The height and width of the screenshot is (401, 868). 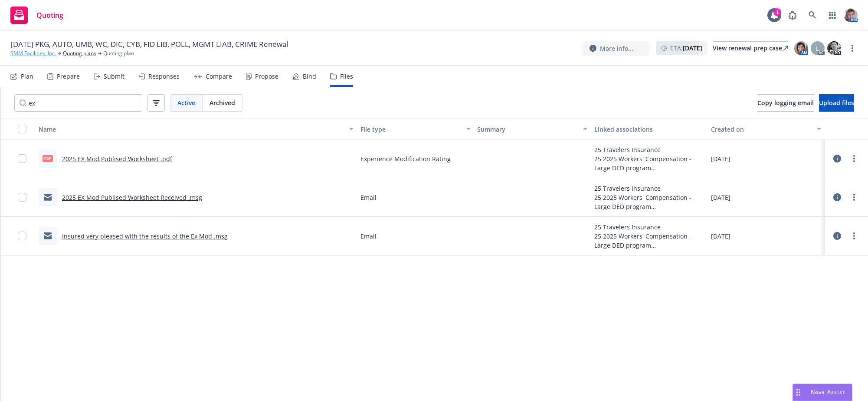 I want to click on a: View renewal prep case, so click(x=750, y=48).